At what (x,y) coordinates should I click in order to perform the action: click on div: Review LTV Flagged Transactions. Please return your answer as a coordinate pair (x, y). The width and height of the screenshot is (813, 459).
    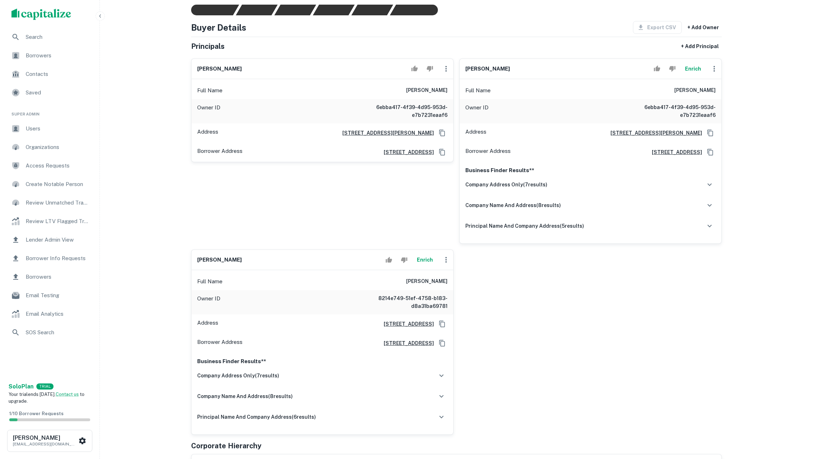
    Looking at the image, I should click on (50, 221).